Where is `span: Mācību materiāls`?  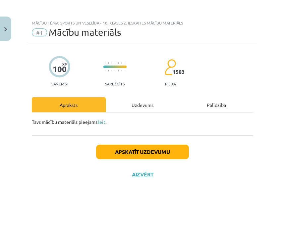 span: Mācību materiāls is located at coordinates (85, 32).